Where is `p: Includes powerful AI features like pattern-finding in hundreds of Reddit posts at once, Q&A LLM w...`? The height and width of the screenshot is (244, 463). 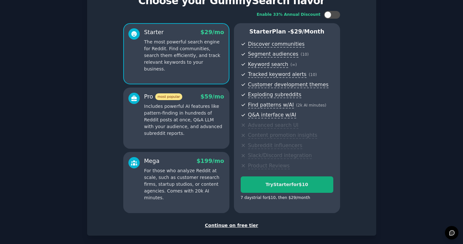 p: Includes powerful AI features like pattern-finding in hundreds of Reddit posts at once, Q&A LLM w... is located at coordinates (184, 120).